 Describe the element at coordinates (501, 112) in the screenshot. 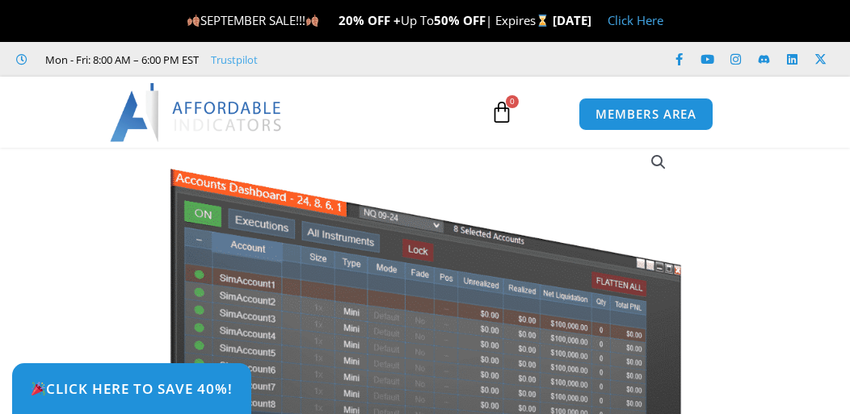

I see `a: 0` at that location.